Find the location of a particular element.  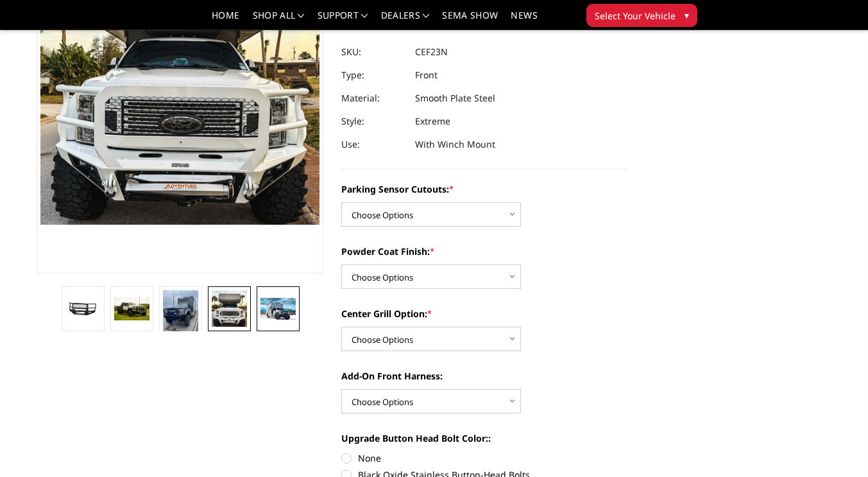

a: Home is located at coordinates (225, 20).